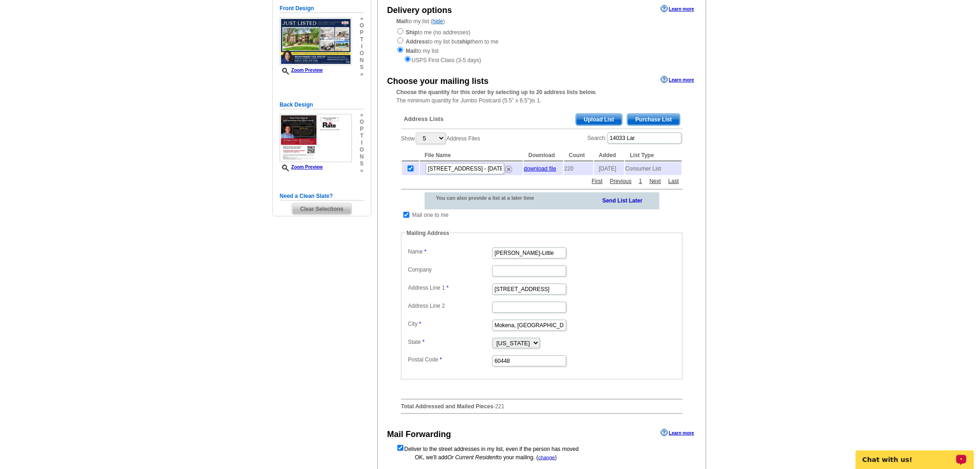  Describe the element at coordinates (431, 138) in the screenshot. I see `select: ShowAddress Files` at that location.